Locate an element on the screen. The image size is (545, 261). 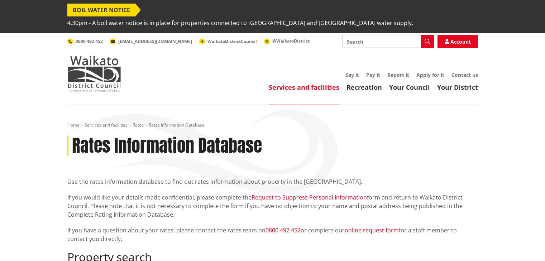
span: WaikatoDistrictCouncil is located at coordinates (232, 41).